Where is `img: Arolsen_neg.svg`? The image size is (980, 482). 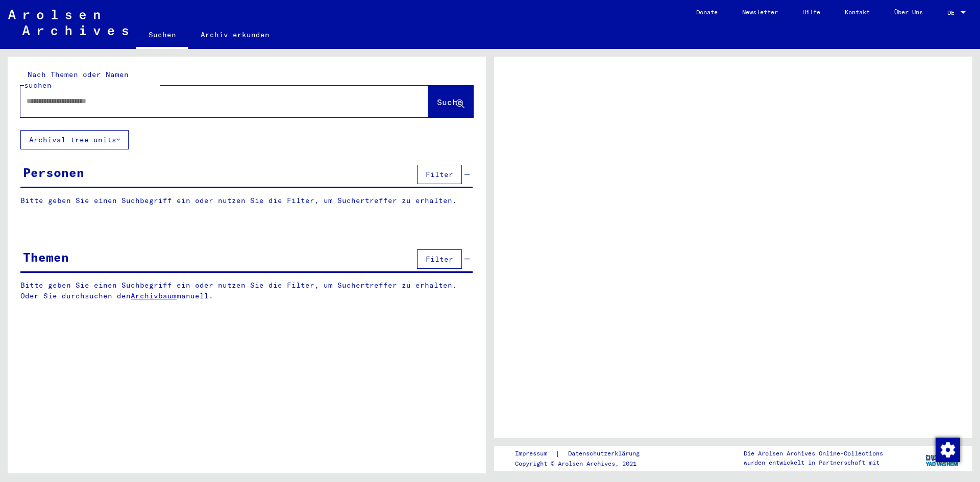
img: Arolsen_neg.svg is located at coordinates (68, 22).